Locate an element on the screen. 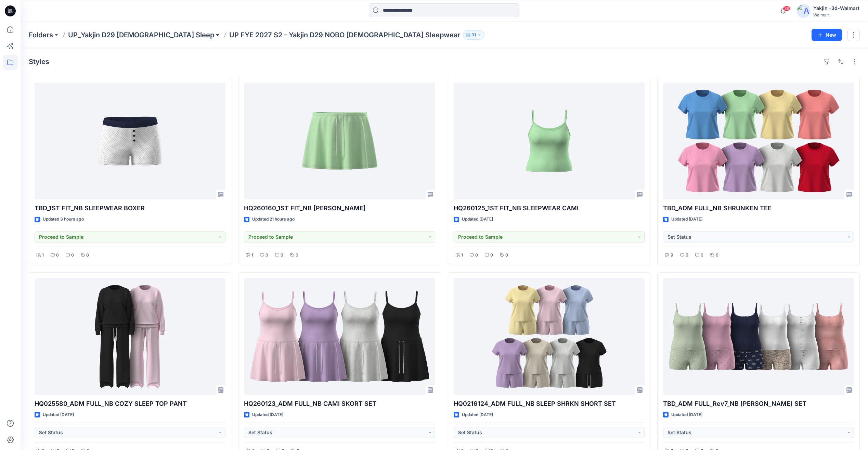 The height and width of the screenshot is (450, 868). p: HQ260125_1ST FIT_NB SLEEPWEAR CAMI is located at coordinates (549, 208).